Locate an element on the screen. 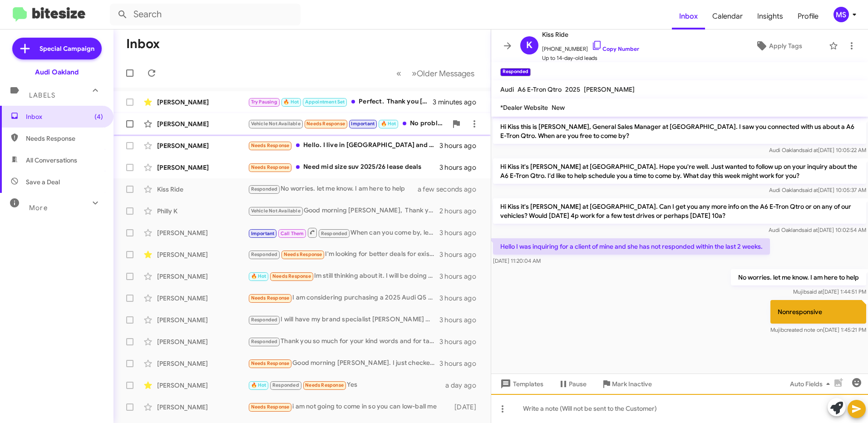 The width and height of the screenshot is (868, 423). span: More is located at coordinates (38, 208).